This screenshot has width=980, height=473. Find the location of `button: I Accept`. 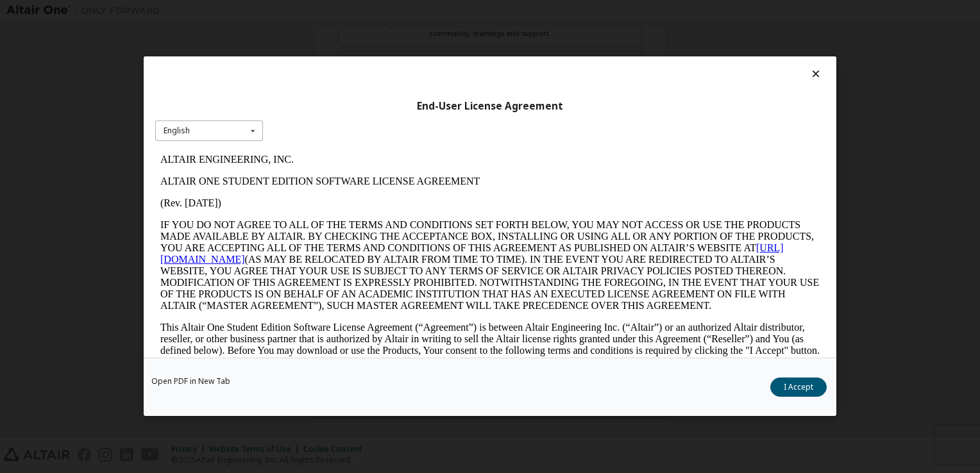

button: I Accept is located at coordinates (798, 387).